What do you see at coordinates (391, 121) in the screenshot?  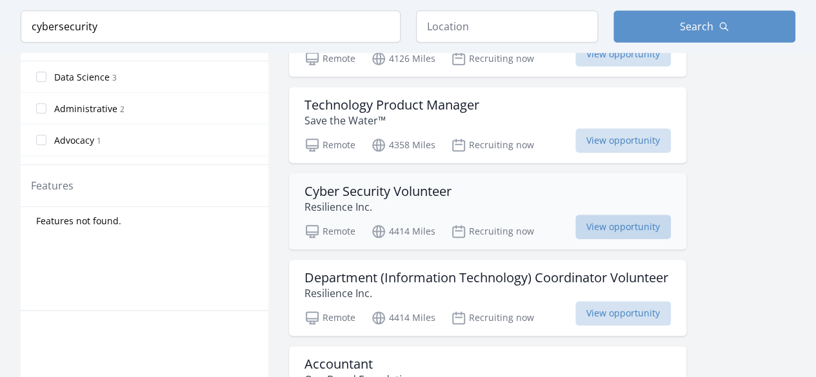 I see `p: Save the Water™` at bounding box center [391, 121].